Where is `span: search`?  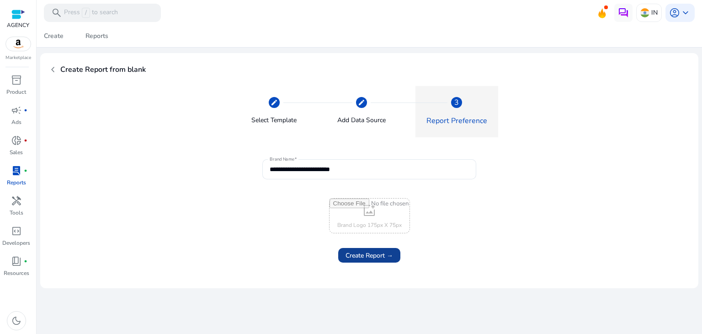
span: search is located at coordinates (57, 13).